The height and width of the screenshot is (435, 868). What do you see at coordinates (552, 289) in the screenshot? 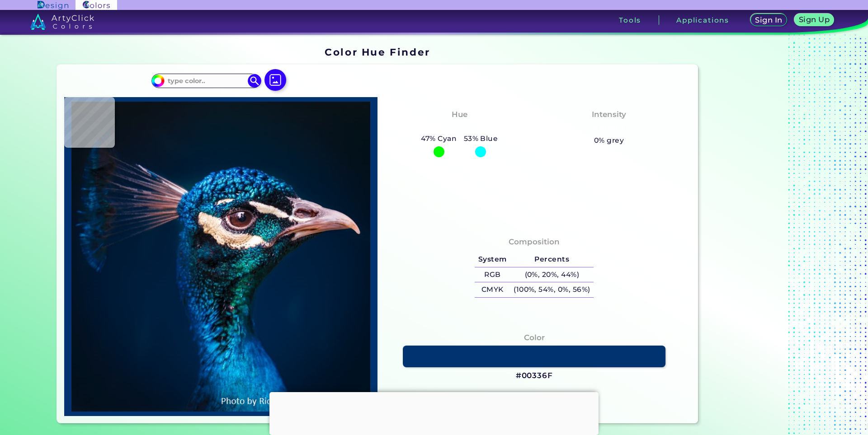
I see `h5: (100%, 54%, 0%, 56%)` at bounding box center [552, 289].